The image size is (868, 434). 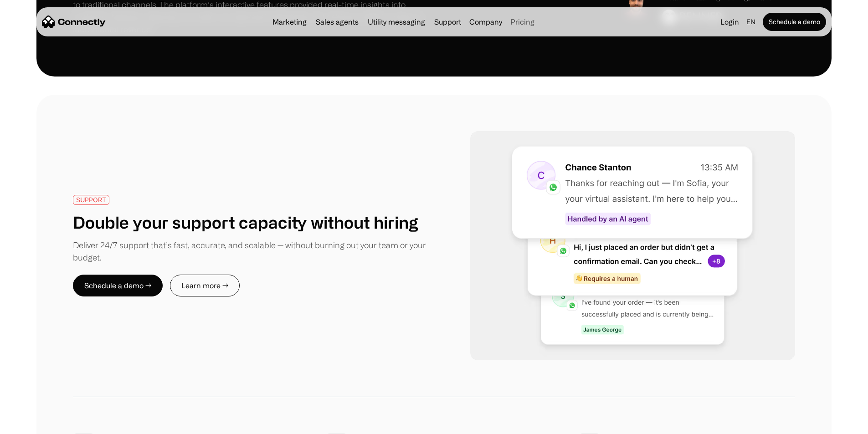 I want to click on ul: Language list, so click(x=37, y=424).